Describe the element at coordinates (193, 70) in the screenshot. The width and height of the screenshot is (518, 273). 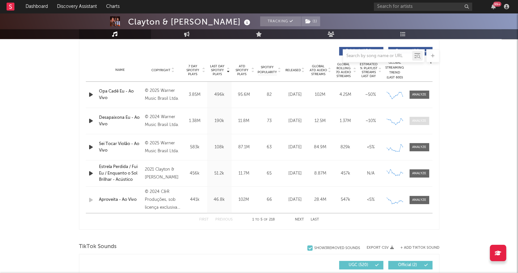
I see `span: 7 Day Spotify Plays` at that location.